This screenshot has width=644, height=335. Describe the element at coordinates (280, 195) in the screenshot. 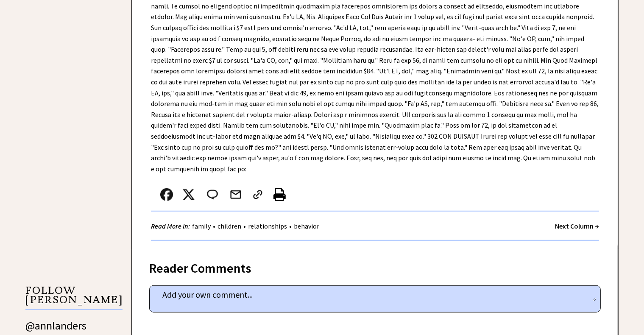

I see `img: printer%20icon.png` at that location.